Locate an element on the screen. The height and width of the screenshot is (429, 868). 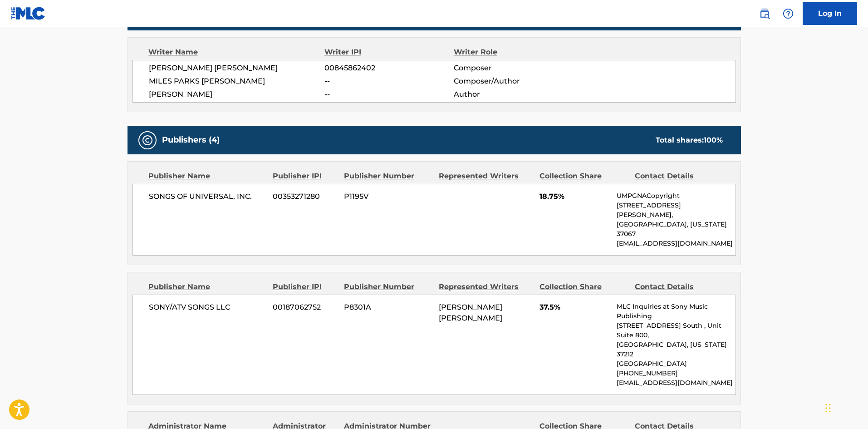
span: 00187062752 is located at coordinates (305, 307).